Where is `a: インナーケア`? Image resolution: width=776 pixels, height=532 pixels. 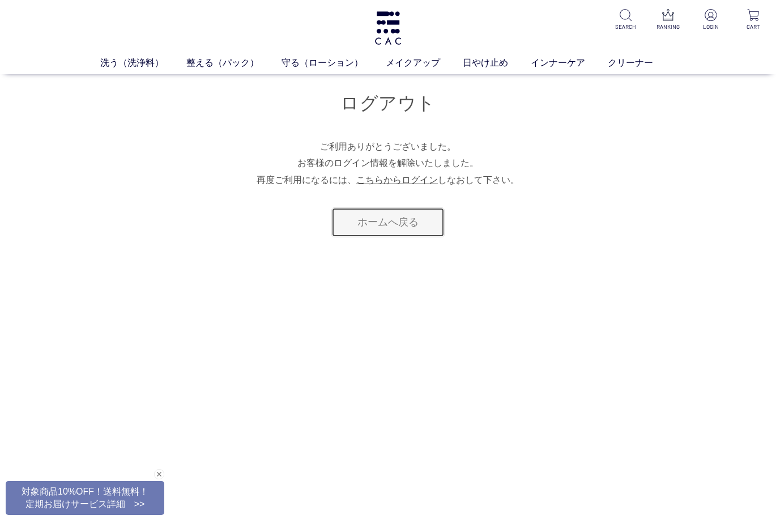
a: インナーケア is located at coordinates (569, 63).